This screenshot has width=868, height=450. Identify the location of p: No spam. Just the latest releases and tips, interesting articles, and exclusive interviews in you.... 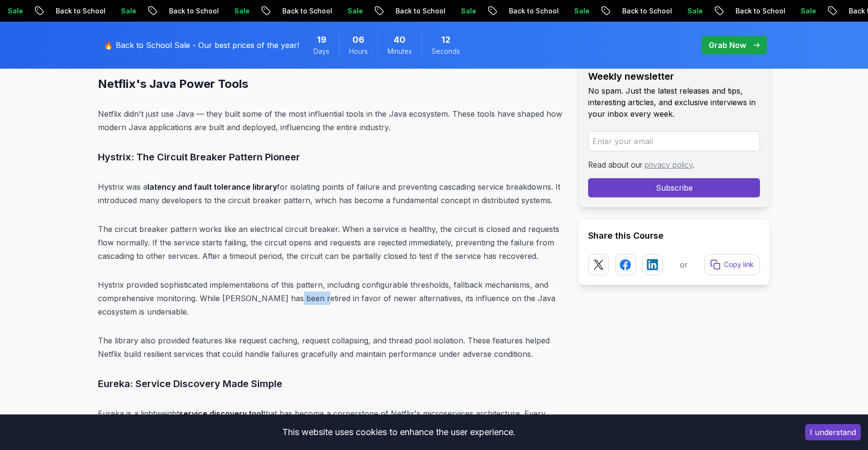
(674, 102).